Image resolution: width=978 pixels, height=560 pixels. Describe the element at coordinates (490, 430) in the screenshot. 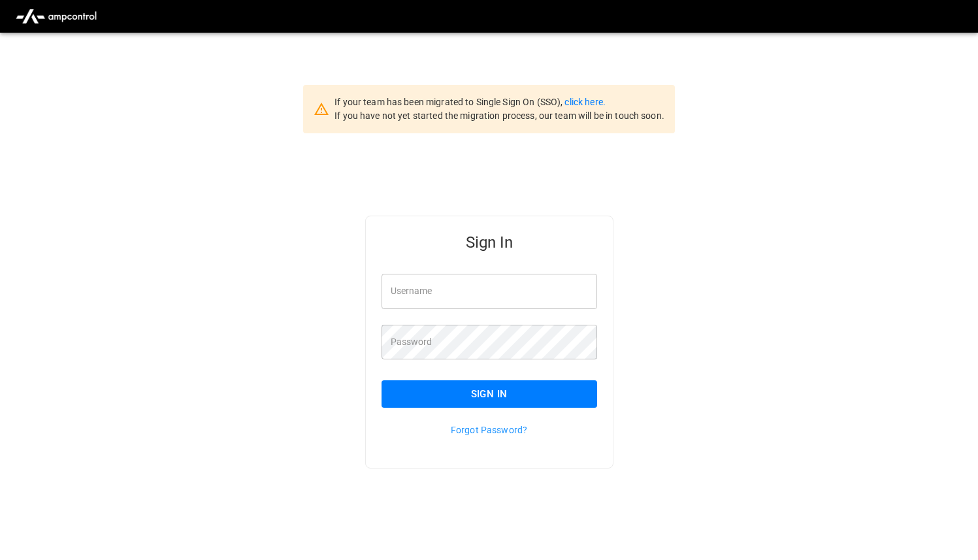

I see `p: Forgot Password?` at that location.